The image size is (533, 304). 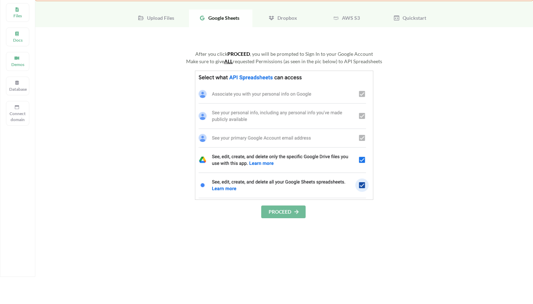 I want to click on div: After you click , you will be prompted to Sign In to your Google Account, so click(x=284, y=54).